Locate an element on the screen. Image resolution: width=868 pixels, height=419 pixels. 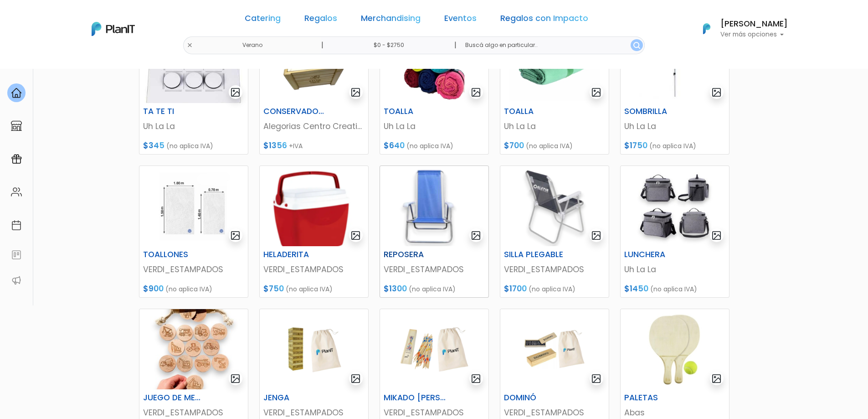
h6: REPOSERA is located at coordinates (415, 254).